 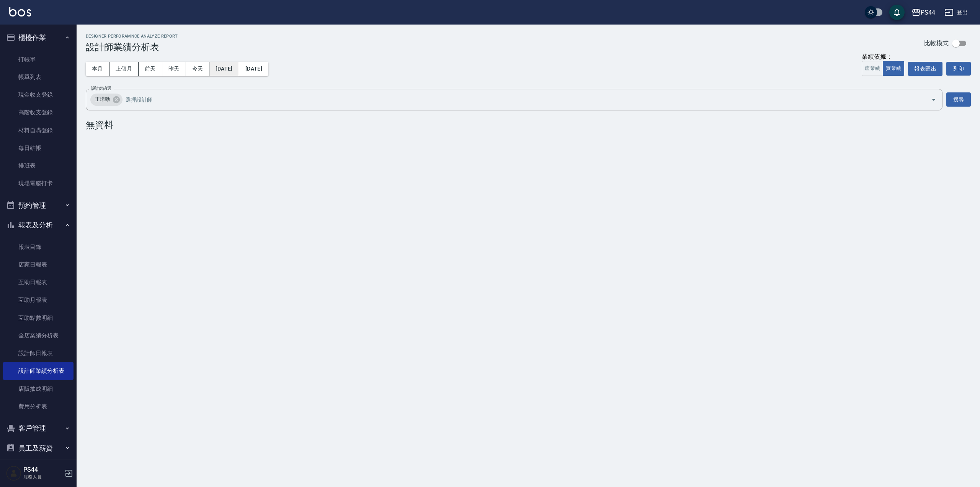 What do you see at coordinates (132, 36) in the screenshot?
I see `h2: Designer Perforamnce Analyze Report` at bounding box center [132, 36].